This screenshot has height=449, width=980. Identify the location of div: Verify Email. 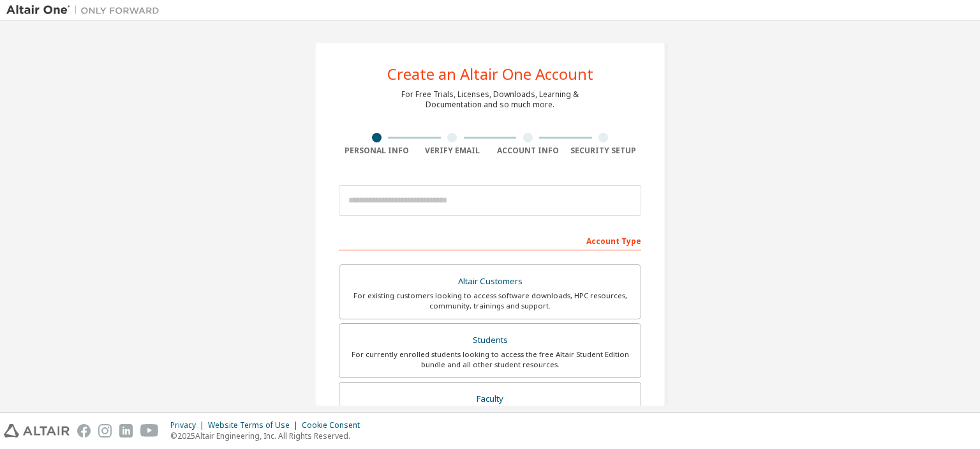
(452, 151).